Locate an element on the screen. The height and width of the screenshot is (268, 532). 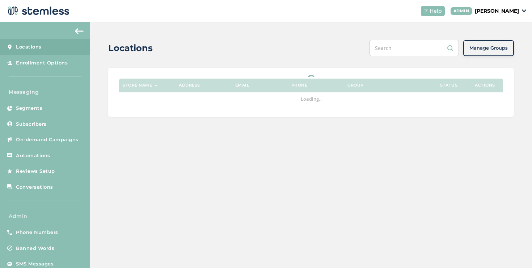
div: ADMIN is located at coordinates (461, 11).